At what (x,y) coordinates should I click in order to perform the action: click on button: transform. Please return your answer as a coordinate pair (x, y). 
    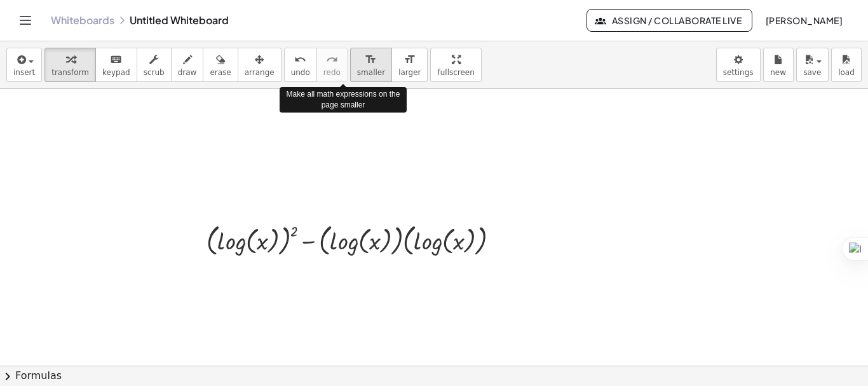
    Looking at the image, I should click on (70, 65).